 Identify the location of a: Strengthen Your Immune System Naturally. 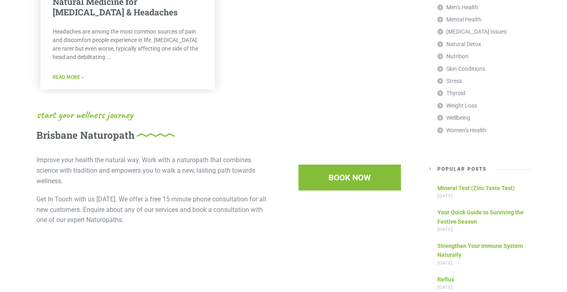
(480, 250).